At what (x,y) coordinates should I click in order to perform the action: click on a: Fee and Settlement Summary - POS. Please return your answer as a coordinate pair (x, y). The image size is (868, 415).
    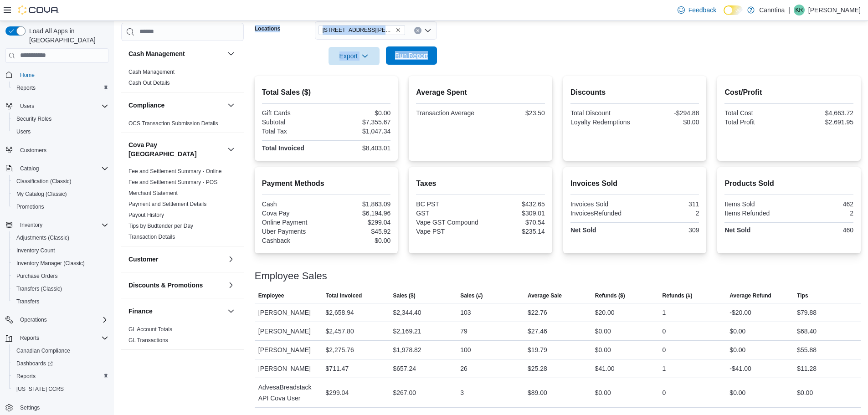
    Looking at the image, I should click on (173, 182).